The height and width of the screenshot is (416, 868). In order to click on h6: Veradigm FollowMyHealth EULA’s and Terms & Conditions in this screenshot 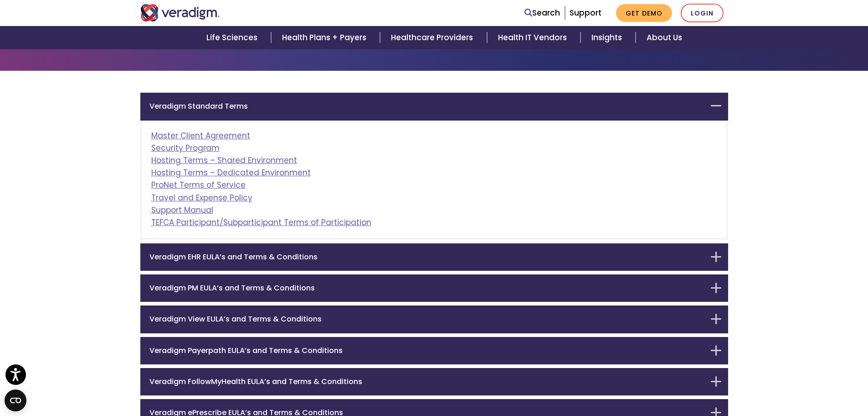, I will do `click(427, 381)`.